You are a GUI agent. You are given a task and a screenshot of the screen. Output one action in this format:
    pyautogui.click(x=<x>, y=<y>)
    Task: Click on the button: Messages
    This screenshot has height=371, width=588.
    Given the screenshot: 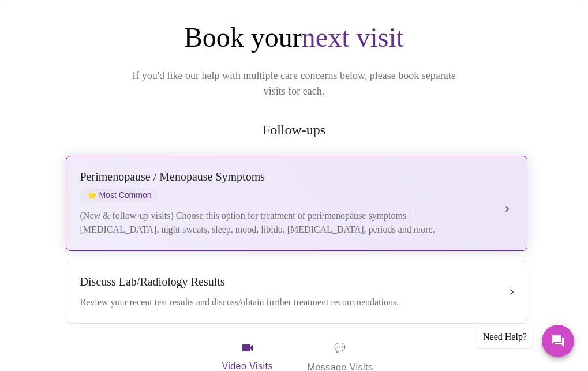 What is the action you would take?
    pyautogui.click(x=558, y=341)
    